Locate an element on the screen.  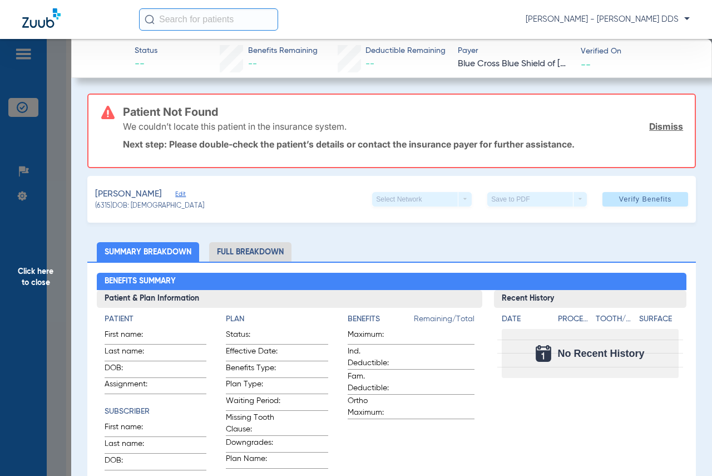
h3: Recent History is located at coordinates (590, 299).